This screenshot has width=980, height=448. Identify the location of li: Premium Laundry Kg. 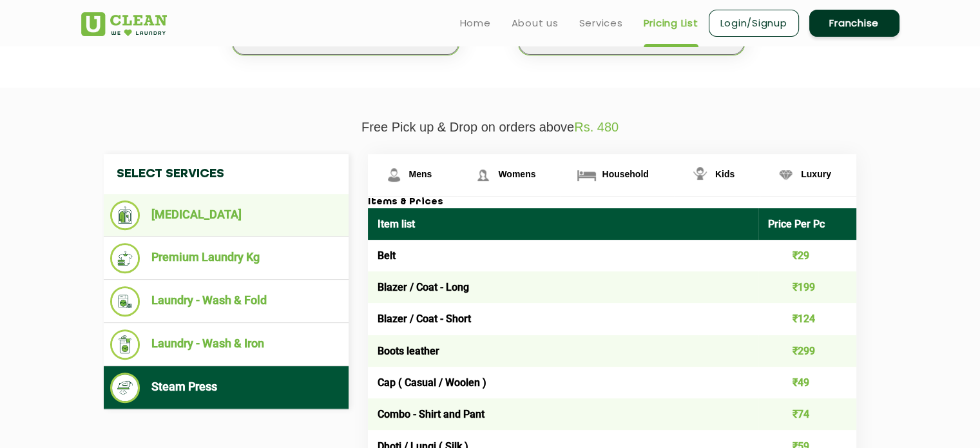
(226, 258).